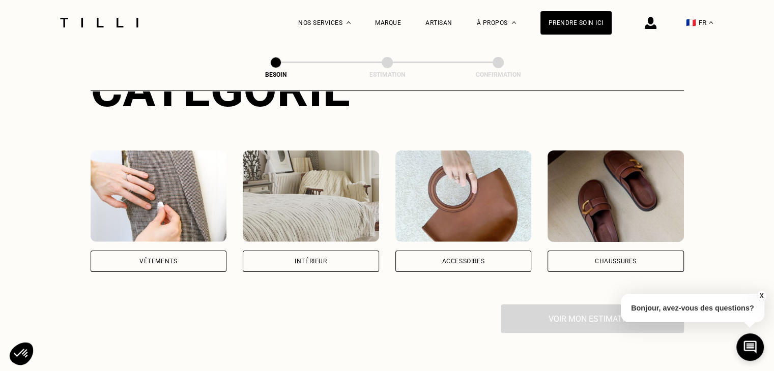  I want to click on div: Intérieur, so click(310, 262).